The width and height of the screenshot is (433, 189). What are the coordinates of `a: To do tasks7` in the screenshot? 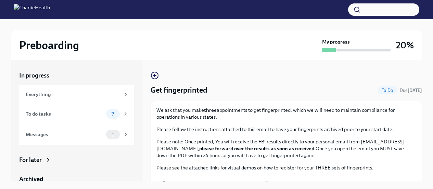 It's located at (77, 114).